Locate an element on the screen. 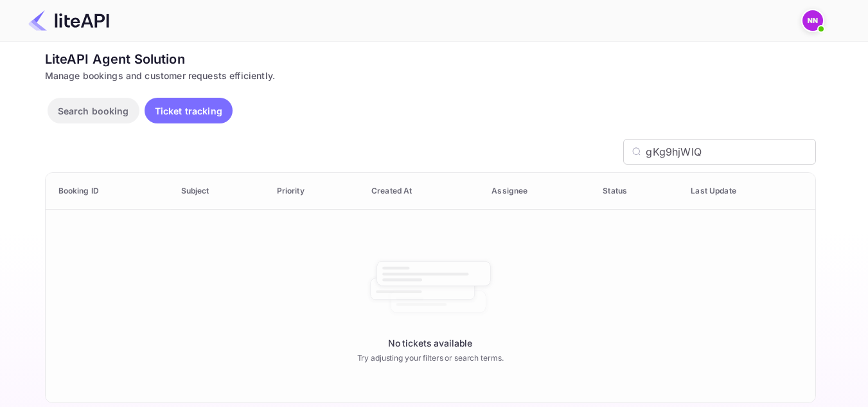  div: LiteAPI Agent Solution is located at coordinates (430, 59).